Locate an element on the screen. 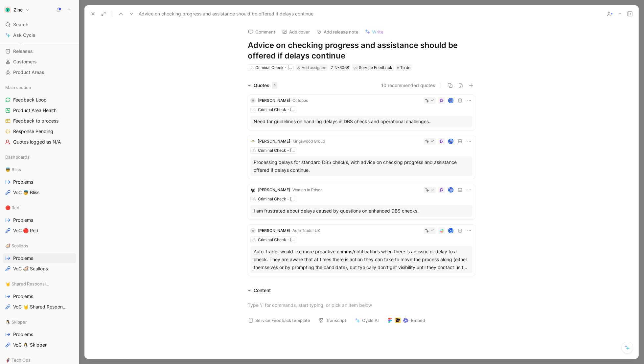  div: Service Feedback is located at coordinates (373, 68).